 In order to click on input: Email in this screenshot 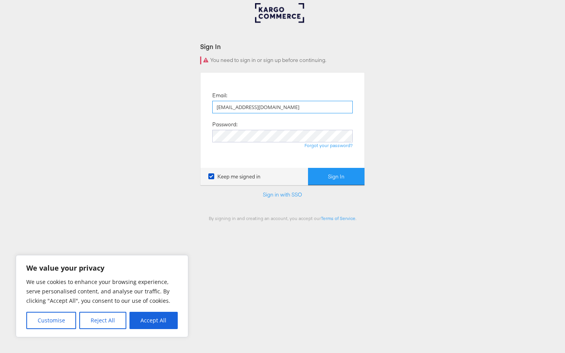, I will do `click(282, 107)`.